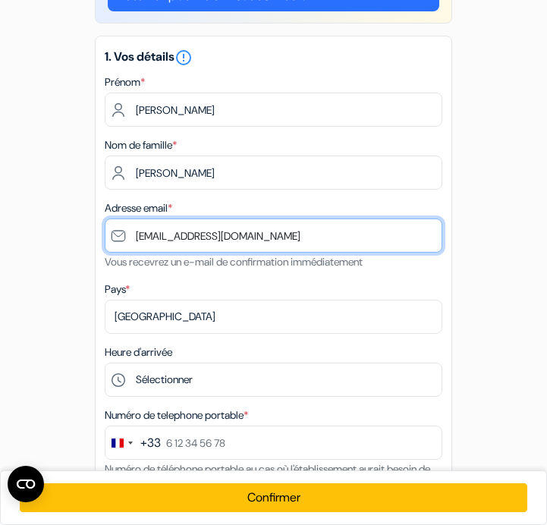  Describe the element at coordinates (273, 442) in the screenshot. I see `input: 6 12 34 56 78` at that location.